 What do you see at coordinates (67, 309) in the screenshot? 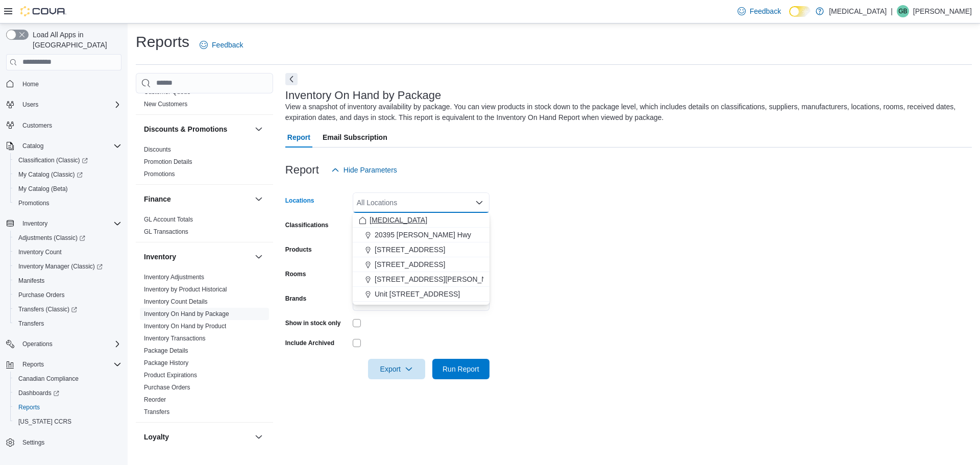
I see `a: Transfers (Classic)` at bounding box center [67, 309].